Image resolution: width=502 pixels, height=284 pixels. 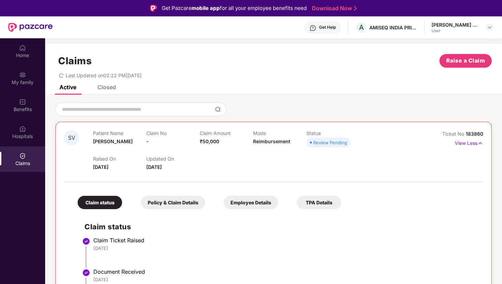 I want to click on p: Patient Name, so click(x=120, y=133).